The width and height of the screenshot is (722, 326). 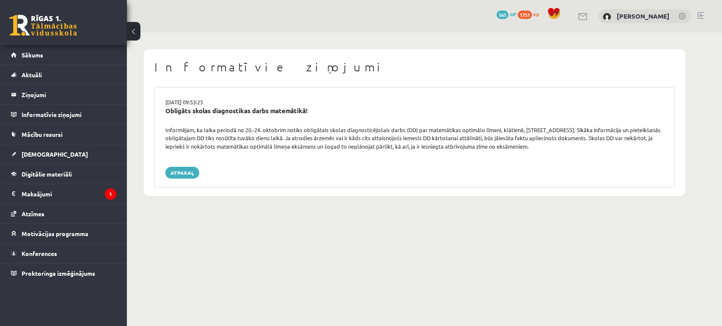 What do you see at coordinates (414, 138) in the screenshot?
I see `div: Informējam, ka laika periodā no 20.-24. oktobrim notiks obligātais skolas diagnosticējošais darbs...` at bounding box center [414, 138].